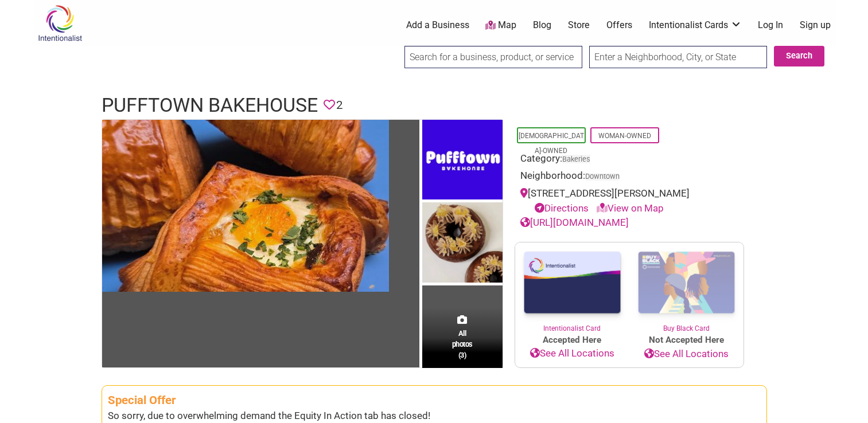 The image size is (868, 423). I want to click on a: View on Map, so click(630, 209).